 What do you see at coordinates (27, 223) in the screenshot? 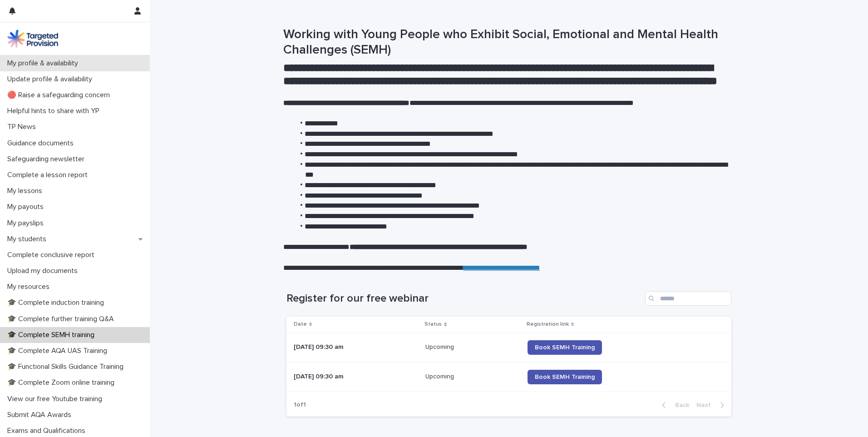
I see `p: My payslips` at bounding box center [27, 223].